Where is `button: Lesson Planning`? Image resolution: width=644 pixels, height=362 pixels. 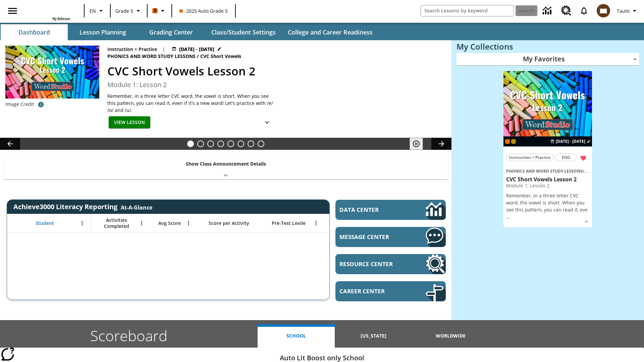
button: Lesson Planning is located at coordinates (103, 32).